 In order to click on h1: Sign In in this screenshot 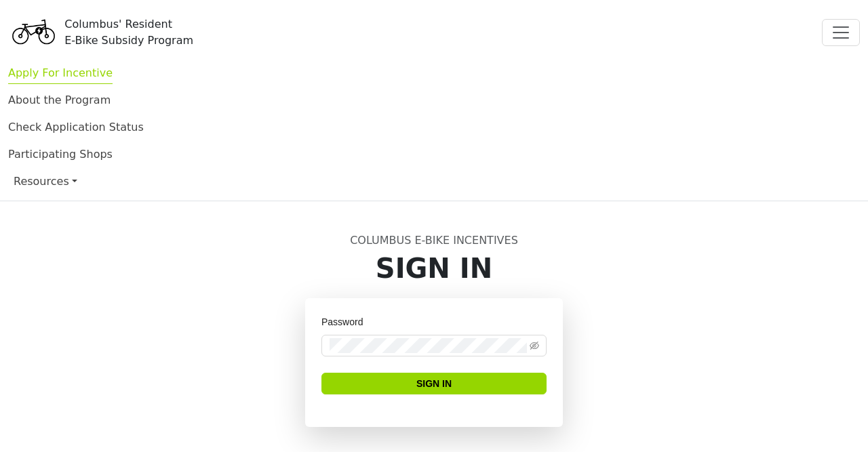, I will do `click(434, 269)`.